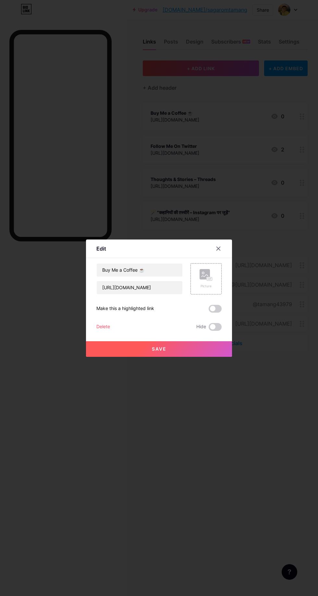  I want to click on span: Save, so click(159, 349).